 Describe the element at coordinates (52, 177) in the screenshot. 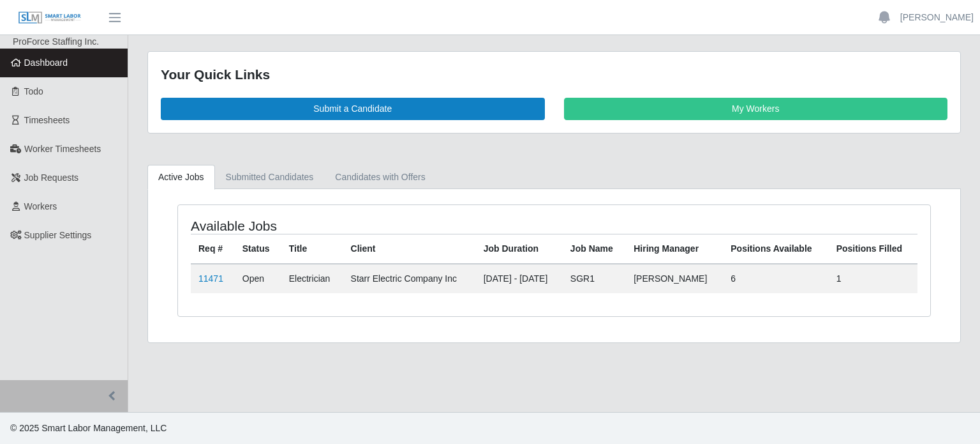

I see `span: Job Requests` at that location.